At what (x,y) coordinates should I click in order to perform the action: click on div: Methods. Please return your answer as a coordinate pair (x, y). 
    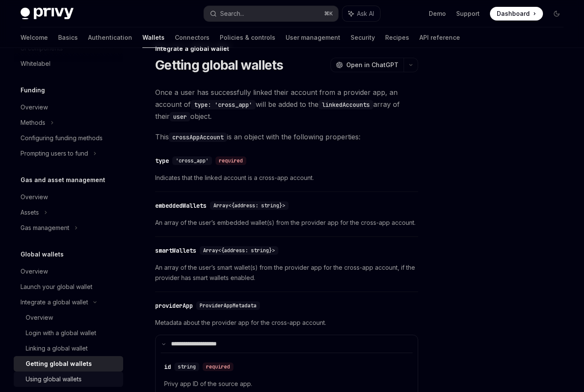
    Looking at the image, I should click on (33, 123).